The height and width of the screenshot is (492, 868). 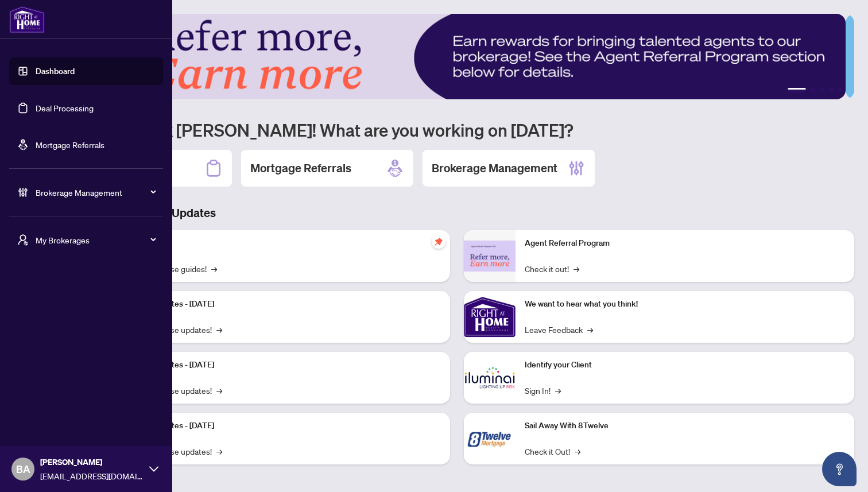 What do you see at coordinates (559, 330) in the screenshot?
I see `a: Leave Feedback→` at bounding box center [559, 330].